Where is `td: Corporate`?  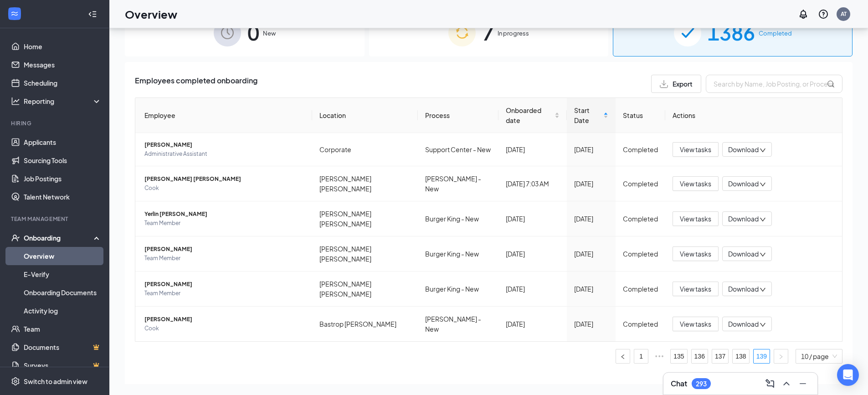
td: Corporate is located at coordinates (365, 149).